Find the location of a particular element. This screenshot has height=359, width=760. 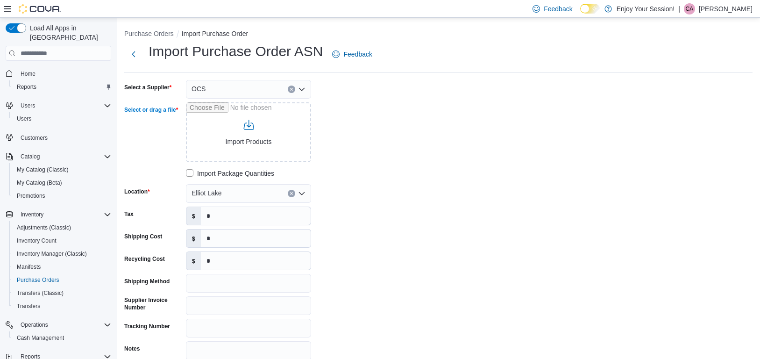

span: Inventory Manager (Classic) is located at coordinates (62, 254).